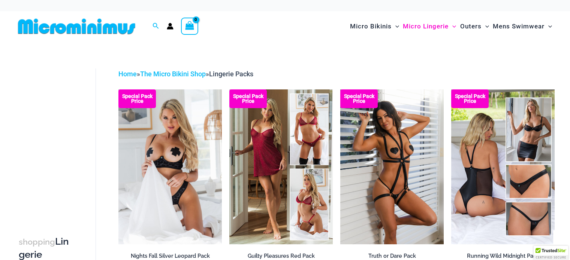  Describe the element at coordinates (156, 26) in the screenshot. I see `a: Search icon link` at that location.